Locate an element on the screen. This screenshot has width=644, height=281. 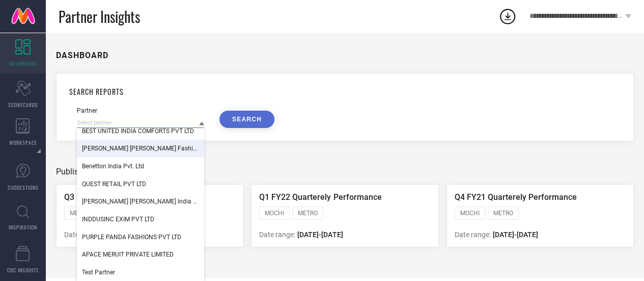
span: Benetton India Pvt. Ltd is located at coordinates (113, 166).